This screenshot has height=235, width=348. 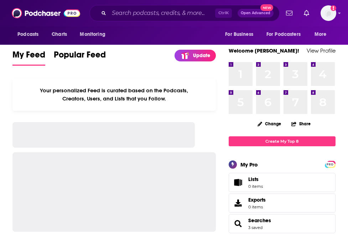 I want to click on a: Lists, so click(x=282, y=183).